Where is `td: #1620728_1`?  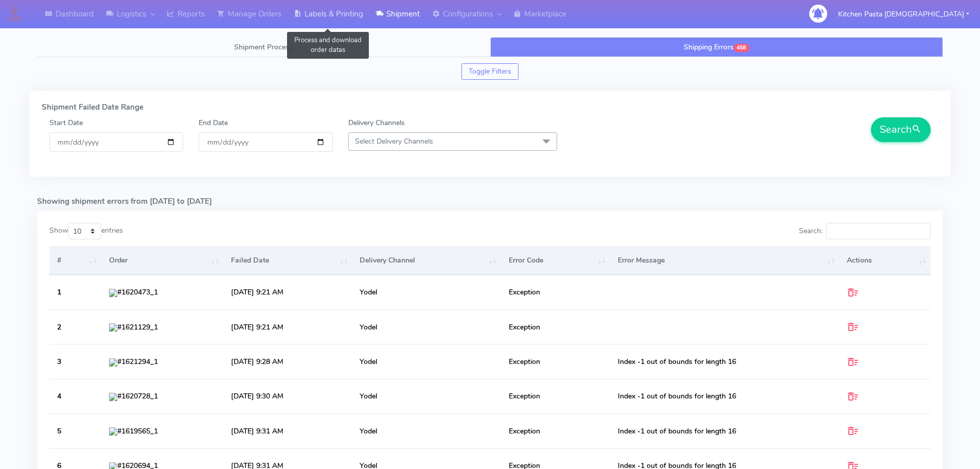
td: #1620728_1 is located at coordinates (162, 396).